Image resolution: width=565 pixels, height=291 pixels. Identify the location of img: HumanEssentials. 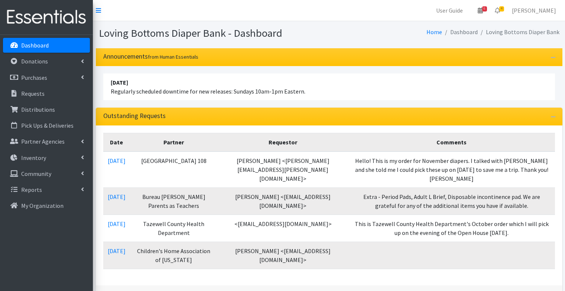
(46, 17).